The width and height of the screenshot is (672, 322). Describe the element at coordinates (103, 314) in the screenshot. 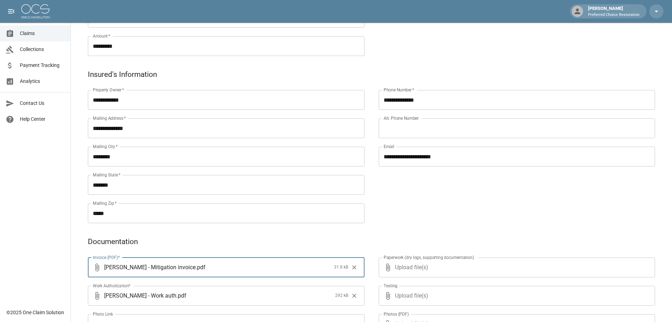

I see `label: Photo Link` at that location.